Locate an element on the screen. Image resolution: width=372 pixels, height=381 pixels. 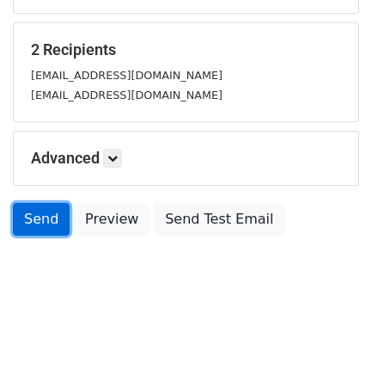
a: Send Test Email is located at coordinates (219, 219).